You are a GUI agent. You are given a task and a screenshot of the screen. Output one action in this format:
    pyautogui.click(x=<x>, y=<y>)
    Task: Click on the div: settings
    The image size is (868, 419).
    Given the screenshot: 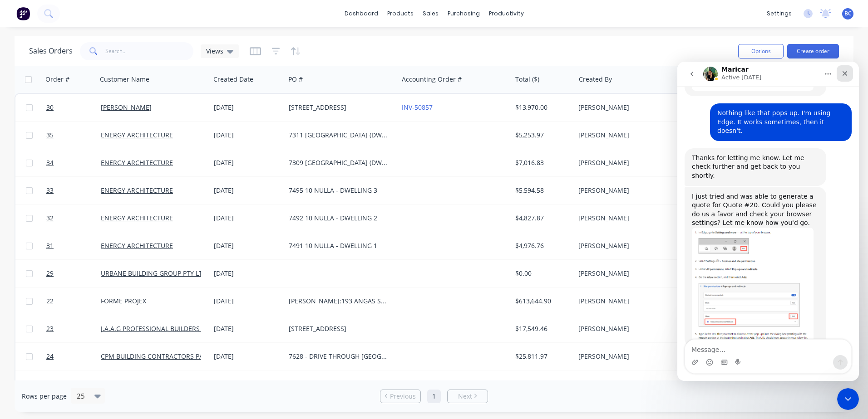 What is the action you would take?
    pyautogui.click(x=778, y=14)
    